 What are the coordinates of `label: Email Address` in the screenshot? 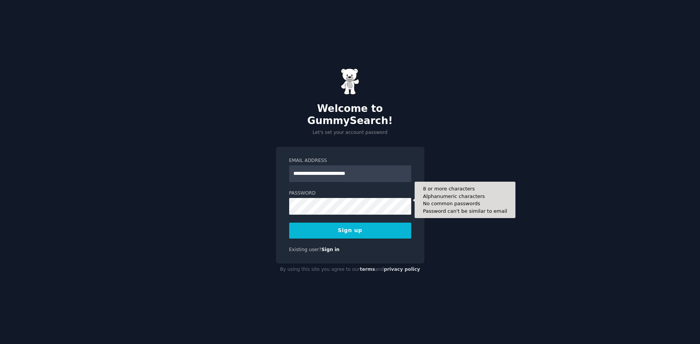 It's located at (350, 161).